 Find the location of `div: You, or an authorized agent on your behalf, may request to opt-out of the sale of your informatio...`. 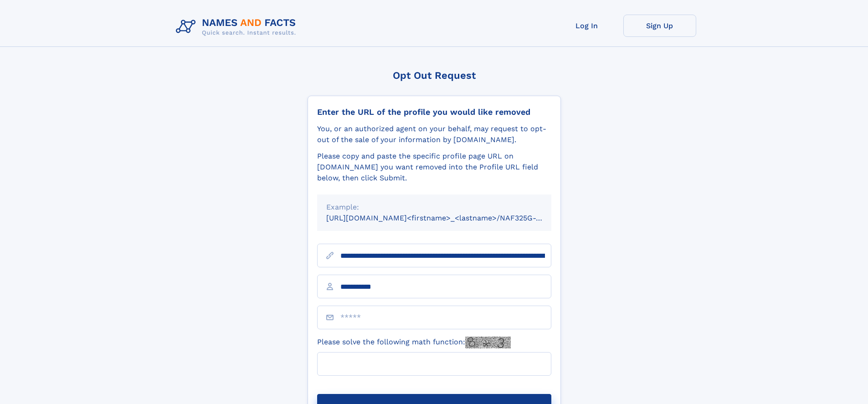

div: You, or an authorized agent on your behalf, may request to opt-out of the sale of your informatio... is located at coordinates (434, 134).